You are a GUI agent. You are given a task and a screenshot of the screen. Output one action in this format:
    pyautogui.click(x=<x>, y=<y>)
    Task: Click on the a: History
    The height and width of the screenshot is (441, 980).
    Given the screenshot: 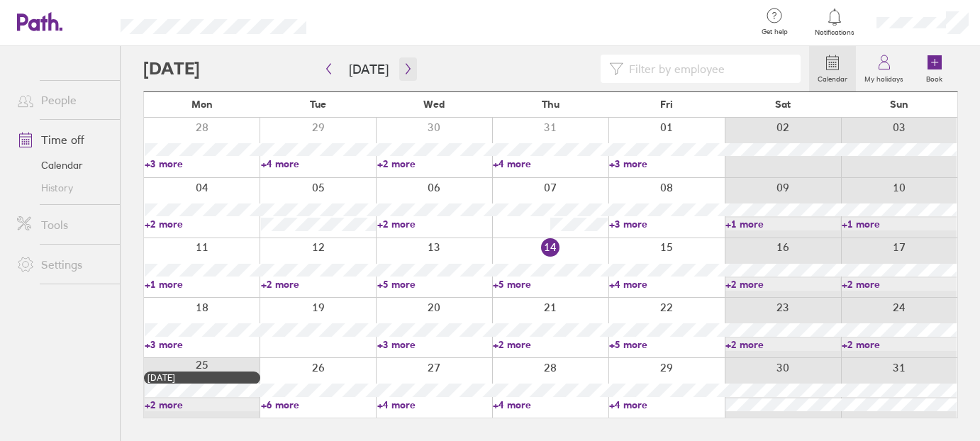 What is the action you would take?
    pyautogui.click(x=62, y=188)
    